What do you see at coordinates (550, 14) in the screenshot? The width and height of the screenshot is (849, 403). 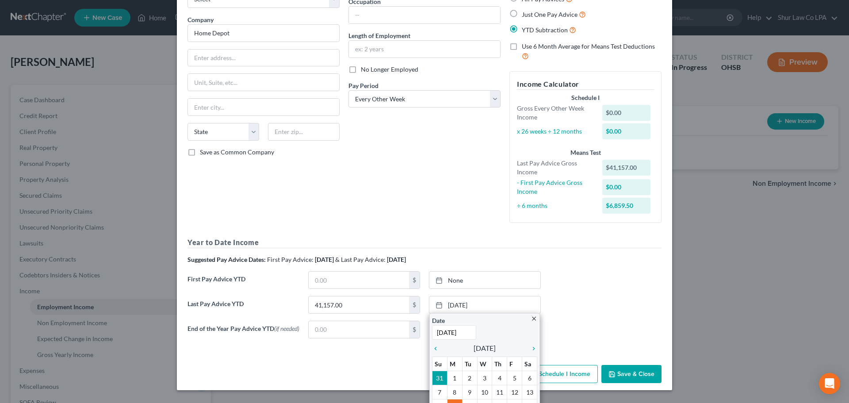 I see `span: Just One Pay Advice` at bounding box center [550, 14].